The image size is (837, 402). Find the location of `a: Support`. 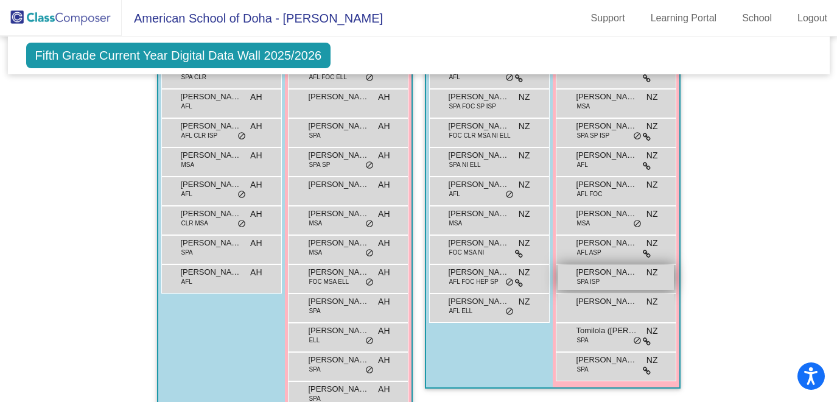

a: Support is located at coordinates (608, 18).